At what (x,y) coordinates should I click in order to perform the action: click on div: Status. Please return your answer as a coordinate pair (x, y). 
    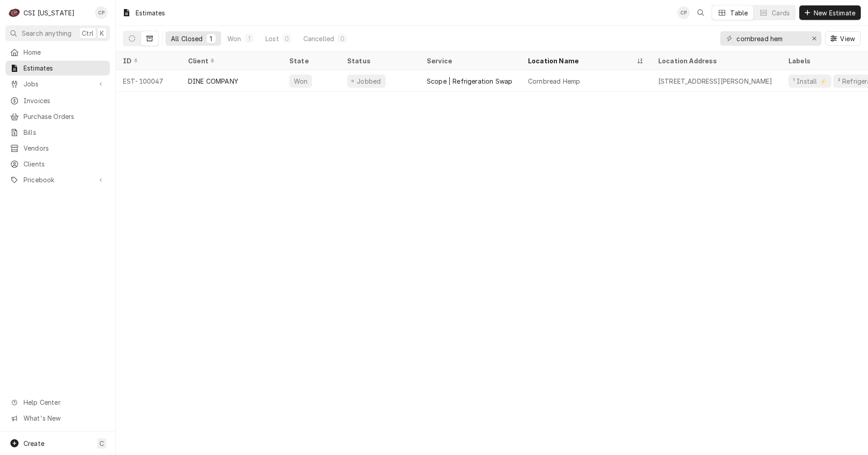
    Looking at the image, I should click on (379, 61).